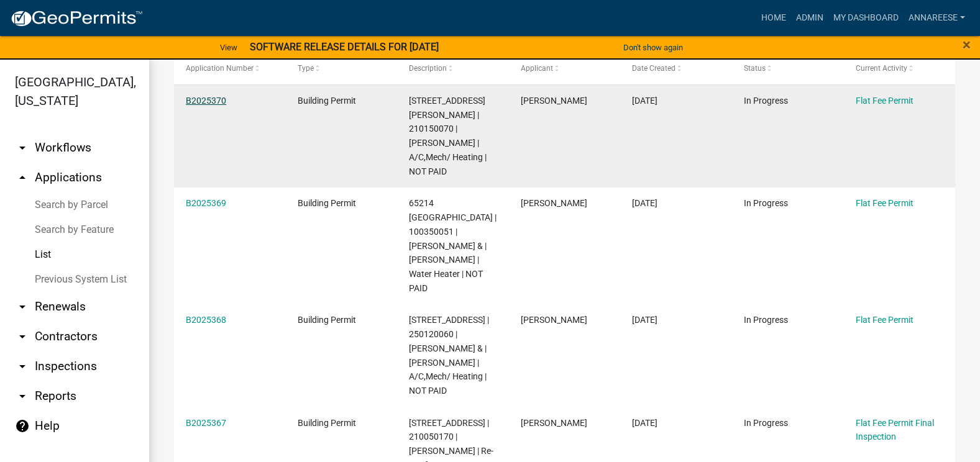  Describe the element at coordinates (754, 68) in the screenshot. I see `span: Status` at that location.